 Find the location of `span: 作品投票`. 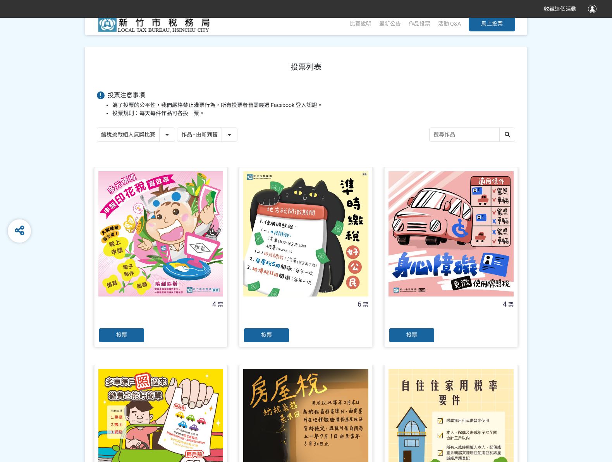

span: 作品投票 is located at coordinates (420, 24).